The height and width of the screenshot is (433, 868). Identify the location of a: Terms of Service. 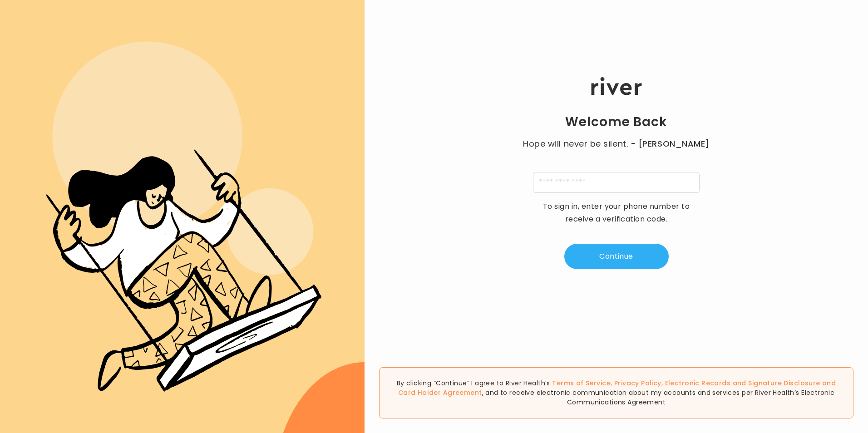
(581, 383).